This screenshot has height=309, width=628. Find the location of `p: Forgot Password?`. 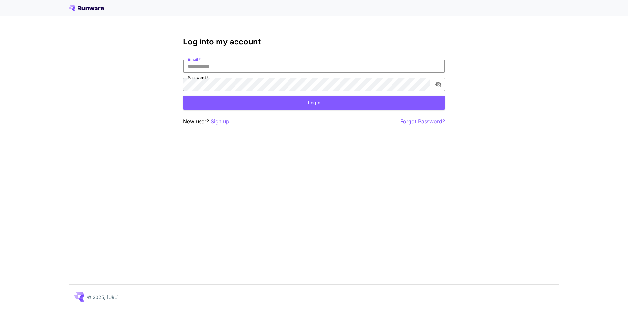

p: Forgot Password? is located at coordinates (423, 121).